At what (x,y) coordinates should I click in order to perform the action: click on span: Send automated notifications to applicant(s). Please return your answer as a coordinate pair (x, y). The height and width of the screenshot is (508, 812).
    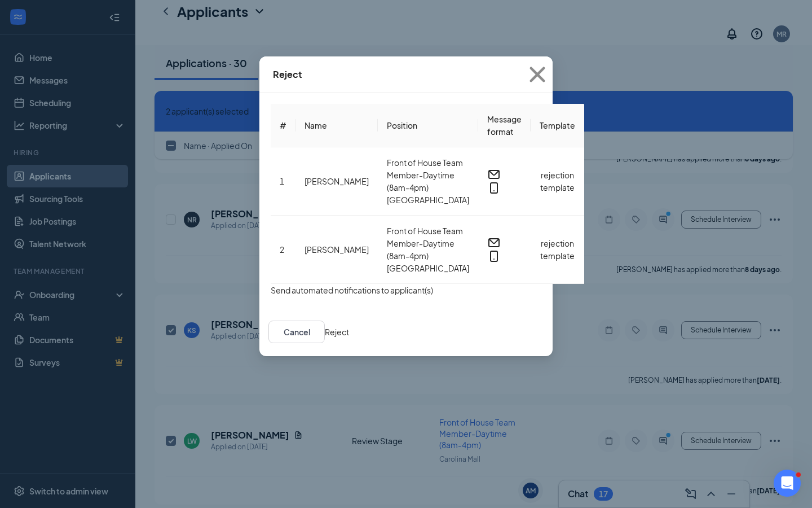
    Looking at the image, I should click on (352, 290).